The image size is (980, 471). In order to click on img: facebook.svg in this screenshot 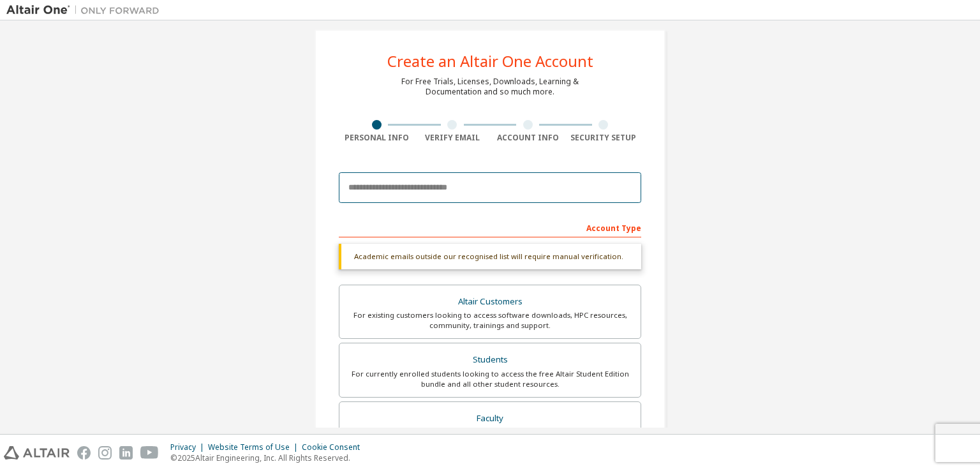, I will do `click(83, 452)`.